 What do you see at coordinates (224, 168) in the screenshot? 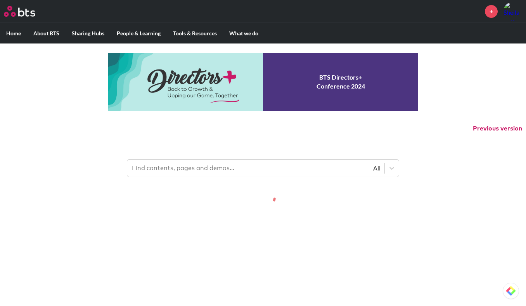
I see `input: Find contents, pages and demos...` at bounding box center [224, 168].